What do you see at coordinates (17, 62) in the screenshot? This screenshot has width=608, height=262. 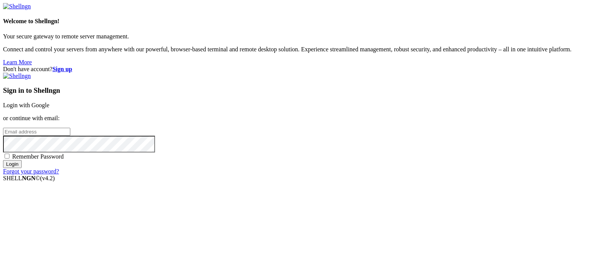 I see `a: Learn More` at bounding box center [17, 62].